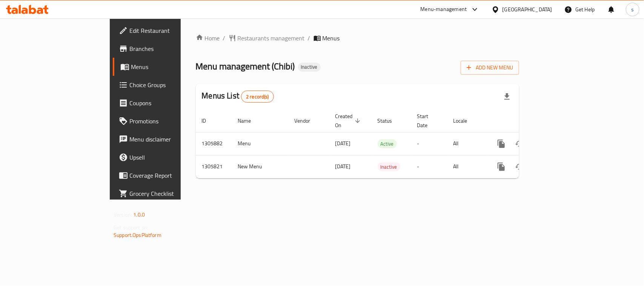 This screenshot has height=286, width=644. What do you see at coordinates (170, 48) in the screenshot?
I see `span: Branches` at bounding box center [170, 48].